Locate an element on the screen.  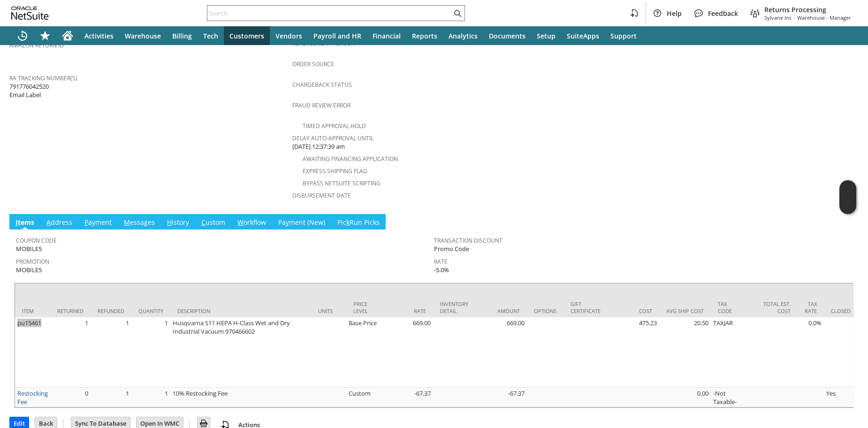
a: Items is located at coordinates (25, 223).